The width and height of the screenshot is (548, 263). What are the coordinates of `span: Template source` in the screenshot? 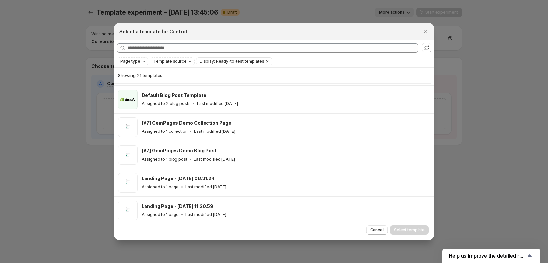 It's located at (170, 61).